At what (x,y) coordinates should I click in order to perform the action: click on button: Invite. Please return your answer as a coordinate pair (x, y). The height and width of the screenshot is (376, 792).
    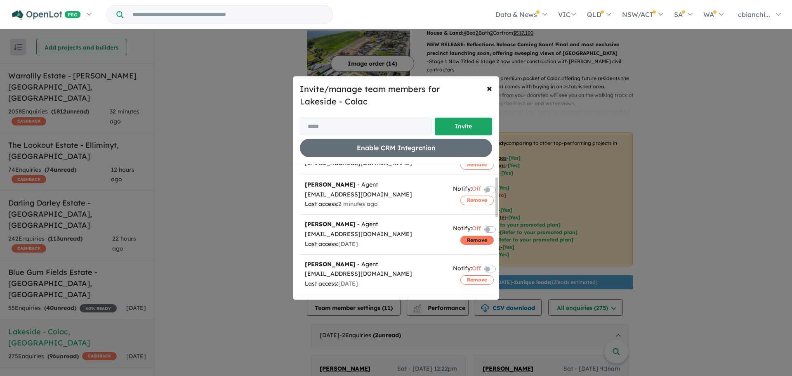
    Looking at the image, I should click on (463, 126).